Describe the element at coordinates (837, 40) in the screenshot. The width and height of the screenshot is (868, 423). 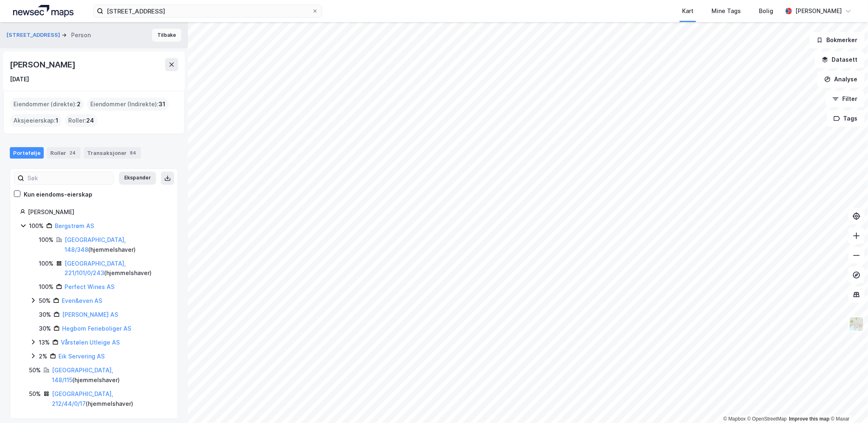
I see `button: Bokmerker` at that location.